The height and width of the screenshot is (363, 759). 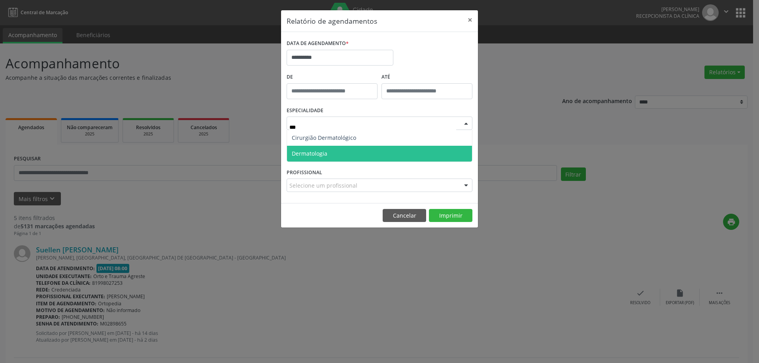 I want to click on button: Imprimir, so click(x=451, y=216).